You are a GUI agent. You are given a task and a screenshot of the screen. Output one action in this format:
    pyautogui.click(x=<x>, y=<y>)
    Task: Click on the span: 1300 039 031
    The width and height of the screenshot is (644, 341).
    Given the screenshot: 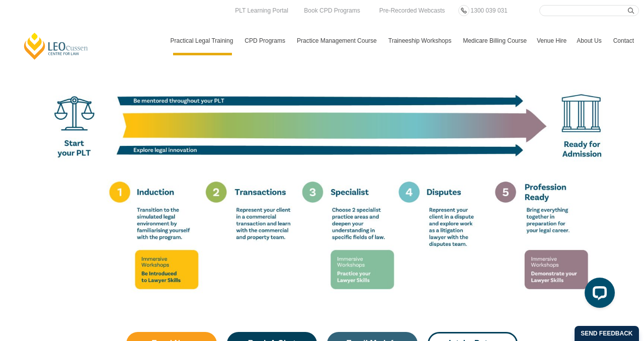 What is the action you would take?
    pyautogui.click(x=489, y=11)
    